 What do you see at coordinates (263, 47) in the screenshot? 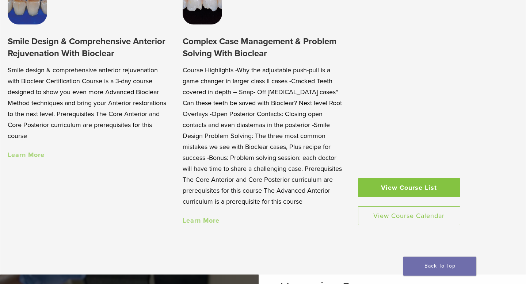
I see `h3: Complex Case Management & Problem Solving With Bioclear` at bounding box center [263, 47].